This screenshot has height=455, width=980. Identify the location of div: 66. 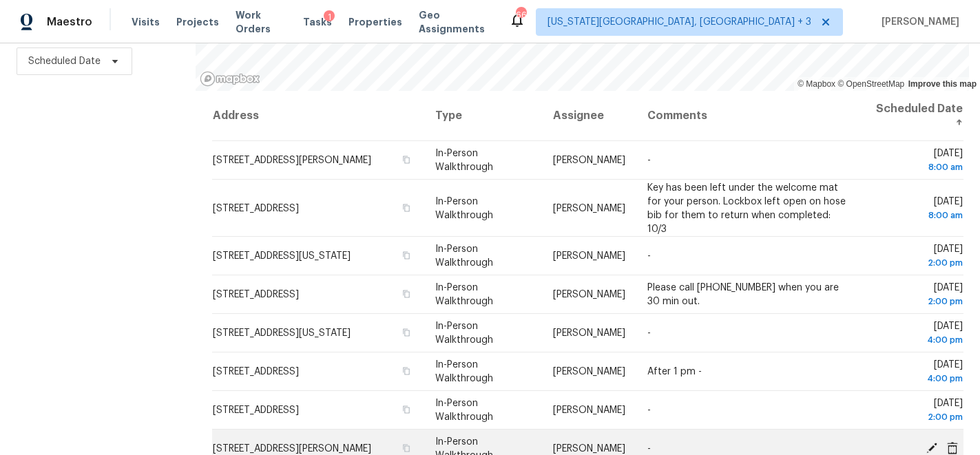
(520, 15).